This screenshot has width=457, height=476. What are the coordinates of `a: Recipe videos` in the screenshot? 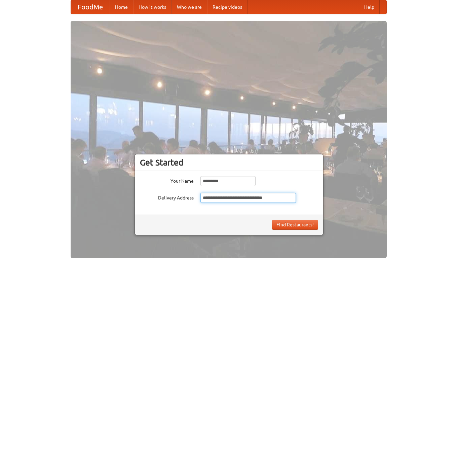 It's located at (228, 7).